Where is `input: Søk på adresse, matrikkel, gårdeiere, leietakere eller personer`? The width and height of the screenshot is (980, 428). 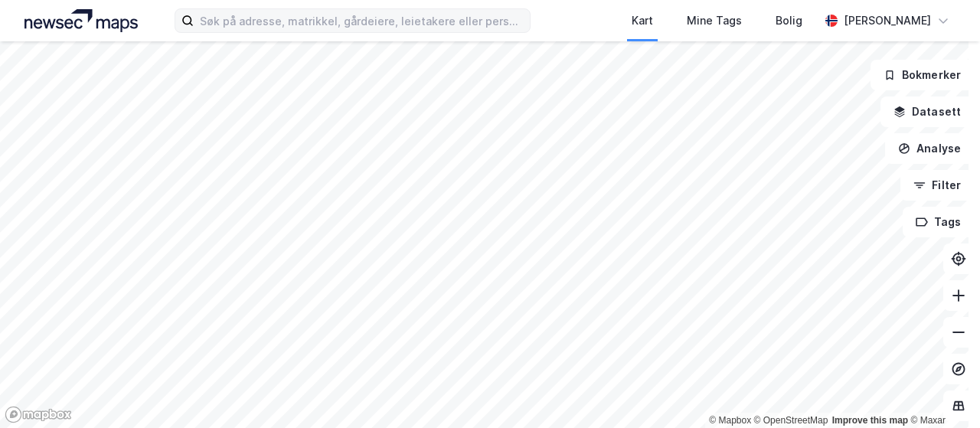 input: Søk på adresse, matrikkel, gårdeiere, leietakere eller personer is located at coordinates (362, 21).